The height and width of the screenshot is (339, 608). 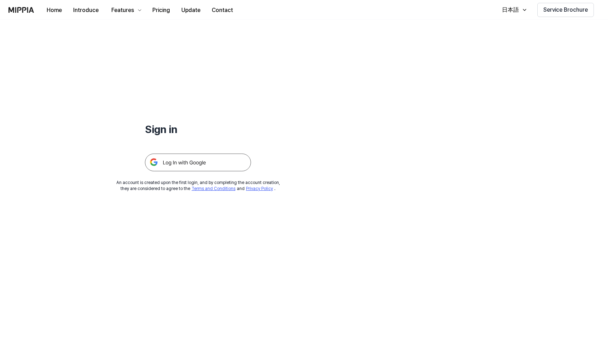 I want to click on a: Update, so click(x=191, y=10).